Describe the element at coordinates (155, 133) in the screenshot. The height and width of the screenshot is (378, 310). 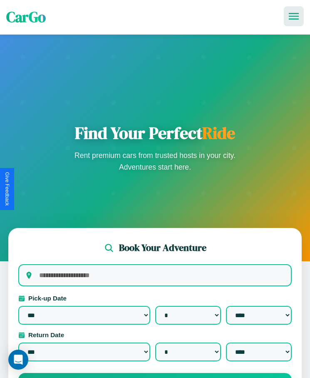
I see `h1: Find Your Perfect` at that location.